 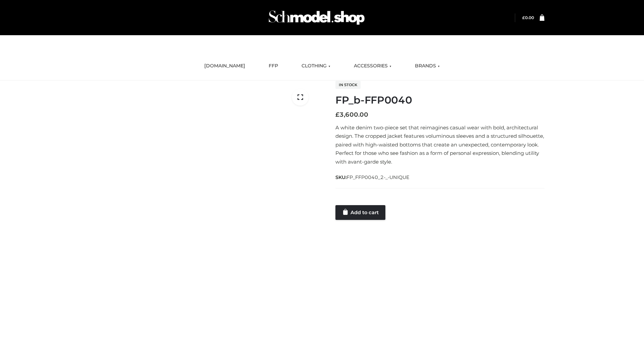 What do you see at coordinates (373, 177) in the screenshot?
I see `span: SKU:` at bounding box center [373, 177].